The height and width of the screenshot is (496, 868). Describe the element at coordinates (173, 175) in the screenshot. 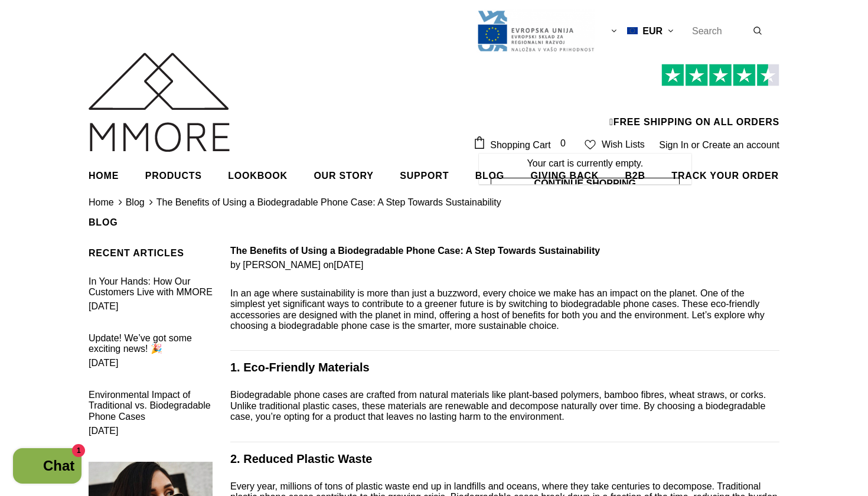

I see `span: Products` at that location.